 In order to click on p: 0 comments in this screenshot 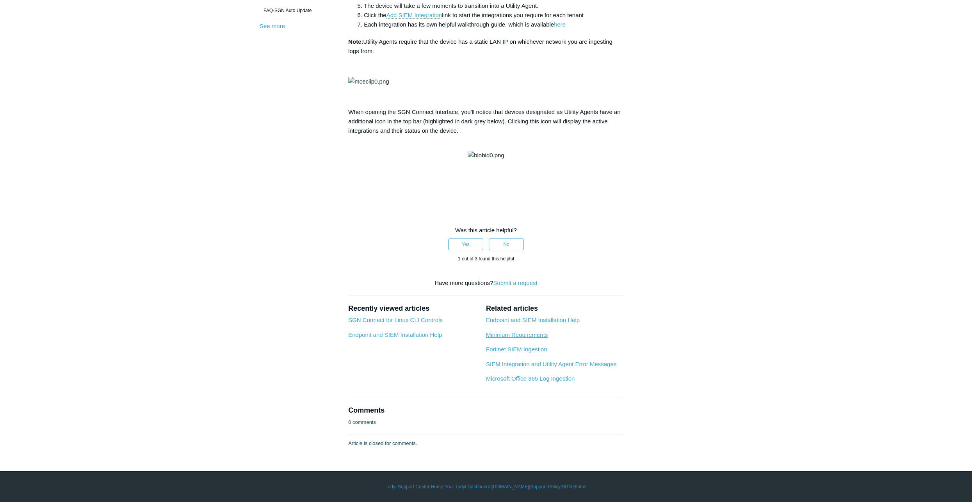, I will do `click(362, 422)`.